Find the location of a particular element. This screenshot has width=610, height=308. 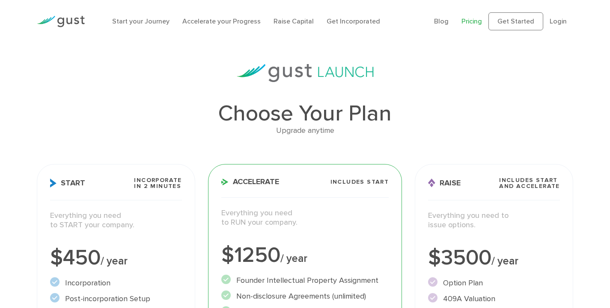

span: Raise is located at coordinates (444, 183).